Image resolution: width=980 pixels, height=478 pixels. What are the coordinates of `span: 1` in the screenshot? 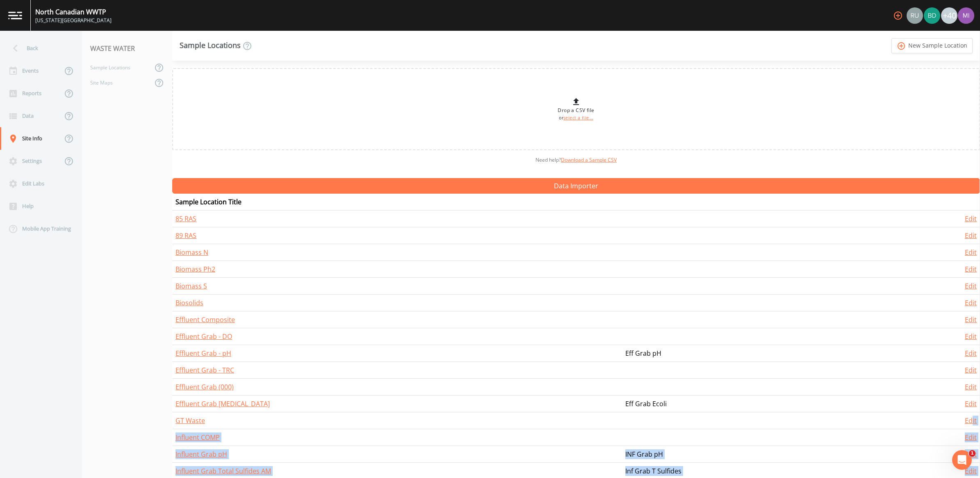 It's located at (973, 453).